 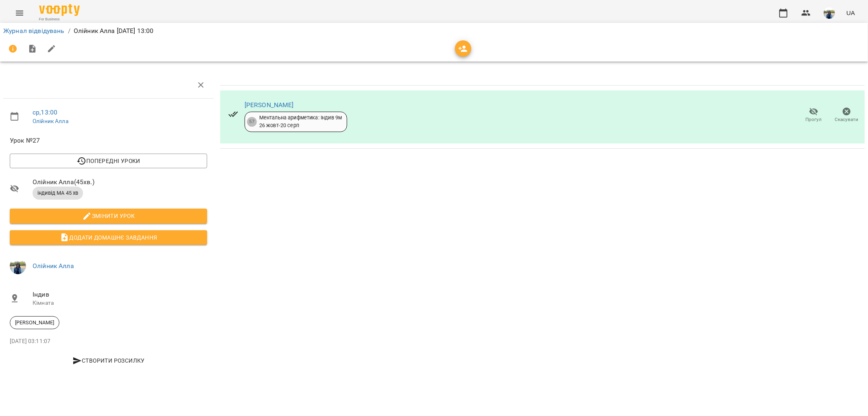 What do you see at coordinates (848, 120) in the screenshot?
I see `span: Скасувати` at bounding box center [848, 120].